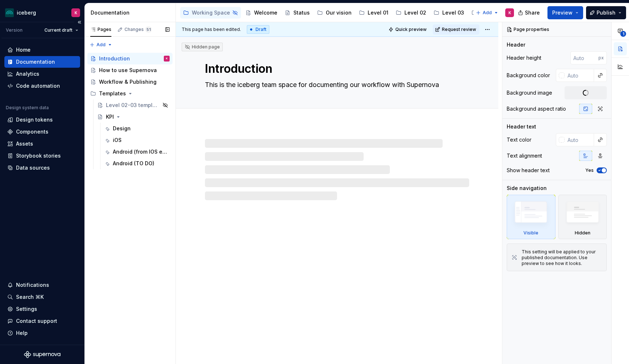 Image resolution: width=629 pixels, height=364 pixels. What do you see at coordinates (606, 13) in the screenshot?
I see `span: Publish` at bounding box center [606, 13].